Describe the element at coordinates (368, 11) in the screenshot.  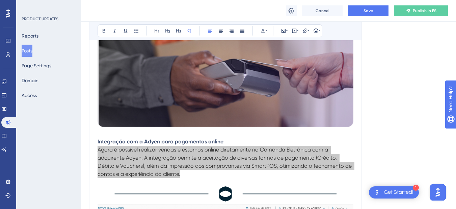
I see `span: Save` at that location.